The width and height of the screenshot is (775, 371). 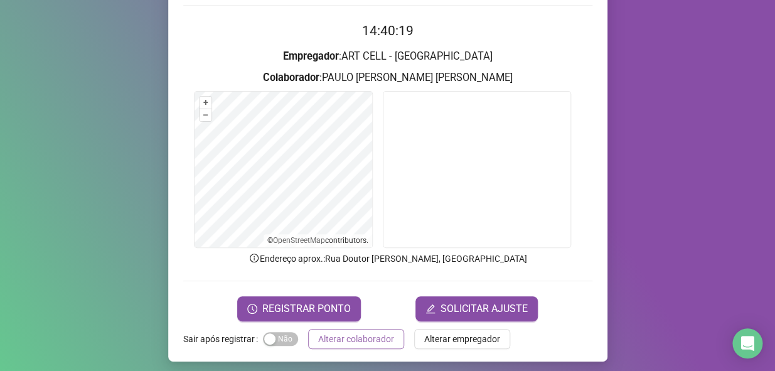 I want to click on strong: Empregador, so click(x=311, y=56).